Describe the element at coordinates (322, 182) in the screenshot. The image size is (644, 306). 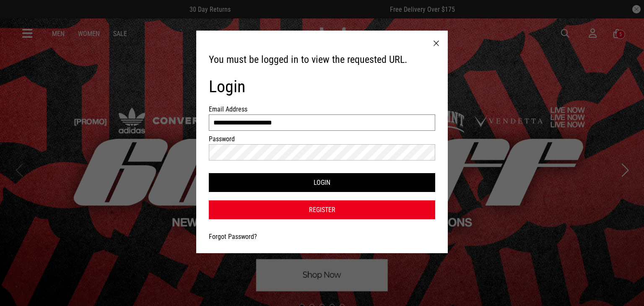
I see `button: Login` at that location.